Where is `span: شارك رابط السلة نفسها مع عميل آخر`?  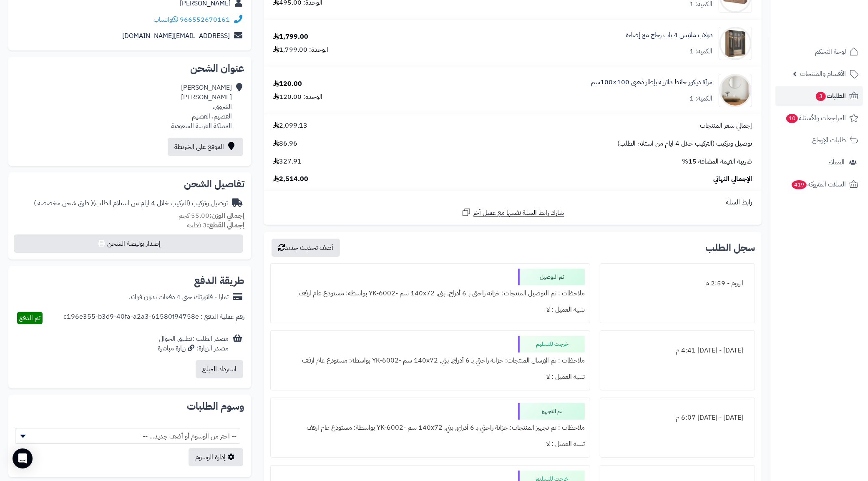 span: شارك رابط السلة نفسها مع عميل آخر is located at coordinates (519, 213).